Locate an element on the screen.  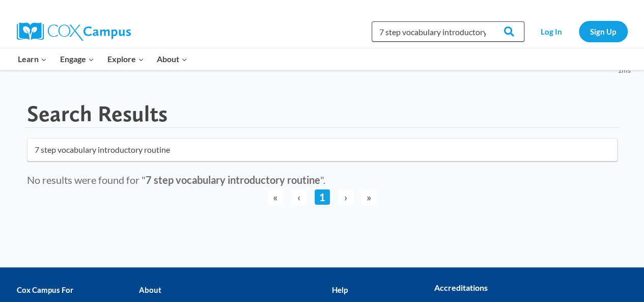
a: Log In is located at coordinates (551, 31).